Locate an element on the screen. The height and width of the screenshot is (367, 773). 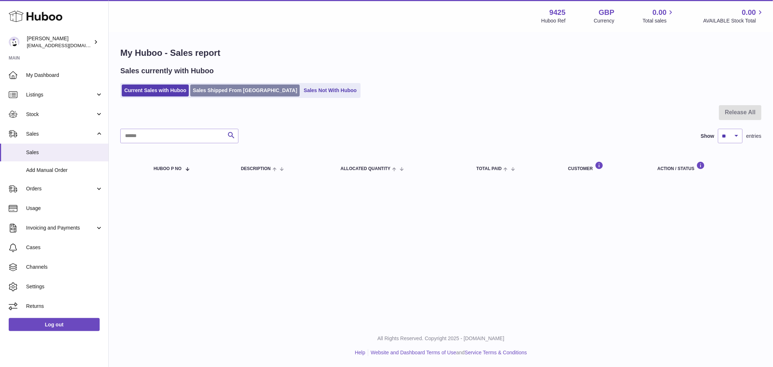
li: and is located at coordinates (447, 352).